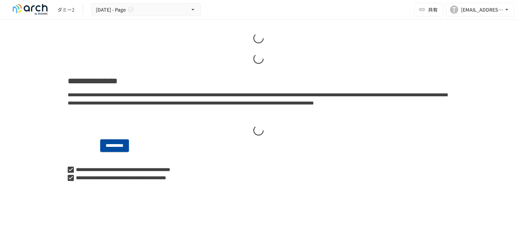 This screenshot has height=252, width=517. Describe the element at coordinates (30, 10) in the screenshot. I see `img: logo-default@2x-9cf2c760.svg` at that location.